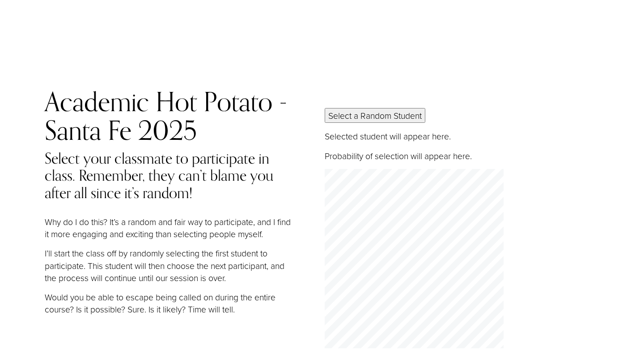 Image resolution: width=644 pixels, height=364 pixels. I want to click on p: Selected student will appear here., so click(474, 136).